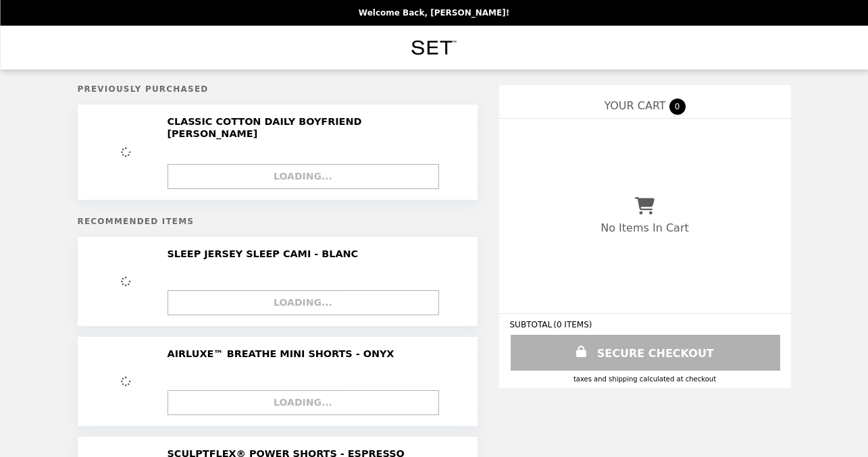 This screenshot has width=868, height=457. I want to click on span: SUBTOTAL, so click(531, 325).